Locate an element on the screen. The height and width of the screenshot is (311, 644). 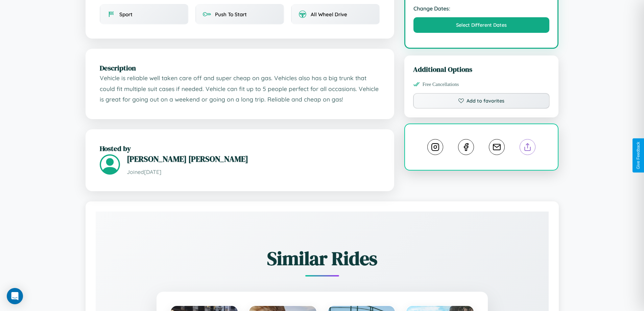
button: Select Different Dates is located at coordinates (481, 25).